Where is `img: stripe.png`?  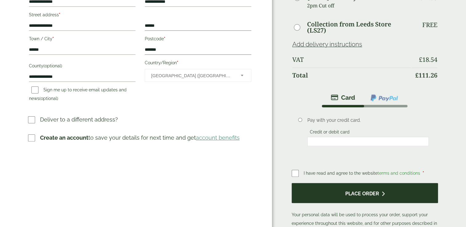 img: stripe.png is located at coordinates (343, 98).